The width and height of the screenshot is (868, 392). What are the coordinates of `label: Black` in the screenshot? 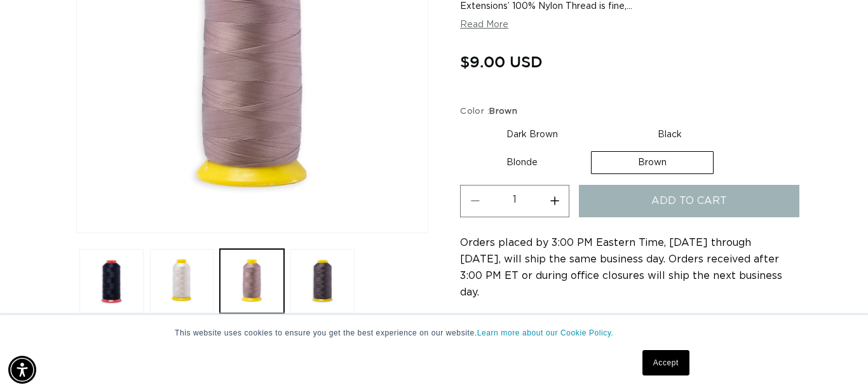 It's located at (670, 135).